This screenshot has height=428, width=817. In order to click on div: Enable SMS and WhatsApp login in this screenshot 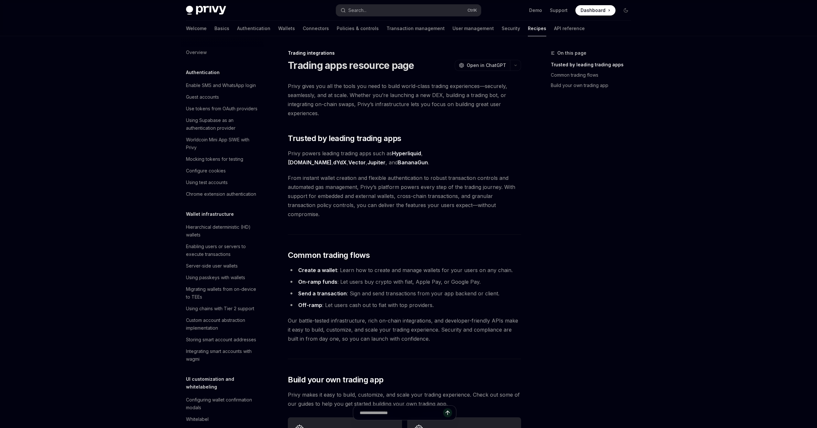, I will do `click(221, 85)`.